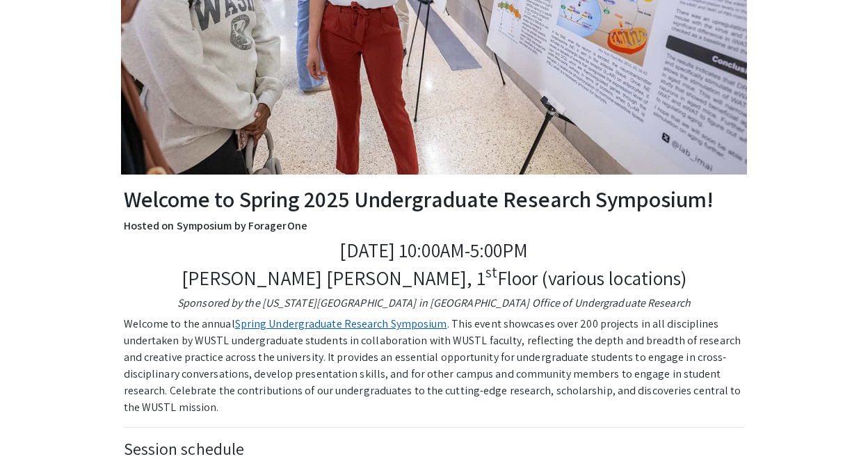  What do you see at coordinates (434, 366) in the screenshot?
I see `p: Welcome to the annual . This event showcases over 200 projects in all disciplines undertaken by W...` at bounding box center [434, 366].